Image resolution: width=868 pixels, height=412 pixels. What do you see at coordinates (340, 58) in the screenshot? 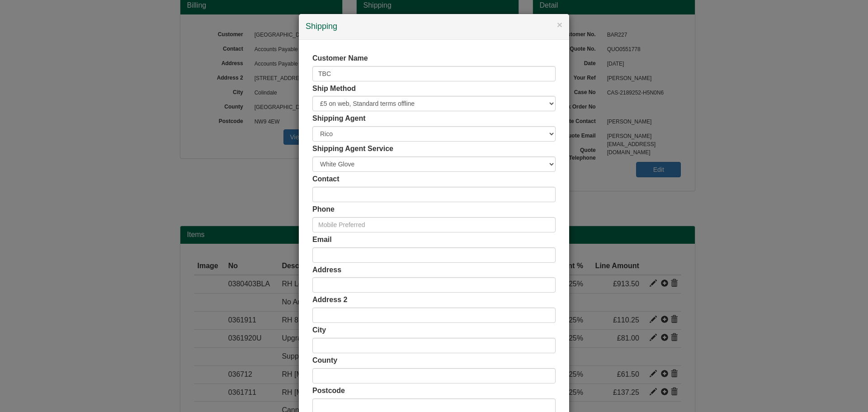
I see `label: Customer Name` at bounding box center [340, 58].